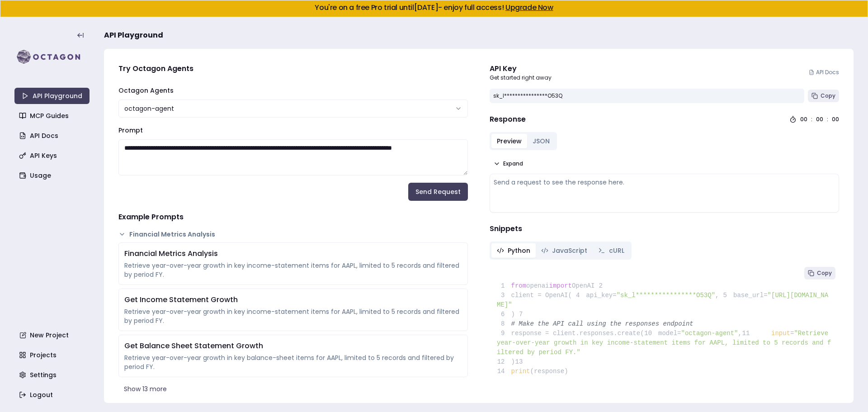  Describe the element at coordinates (569, 251) in the screenshot. I see `span: JavaScript` at that location.